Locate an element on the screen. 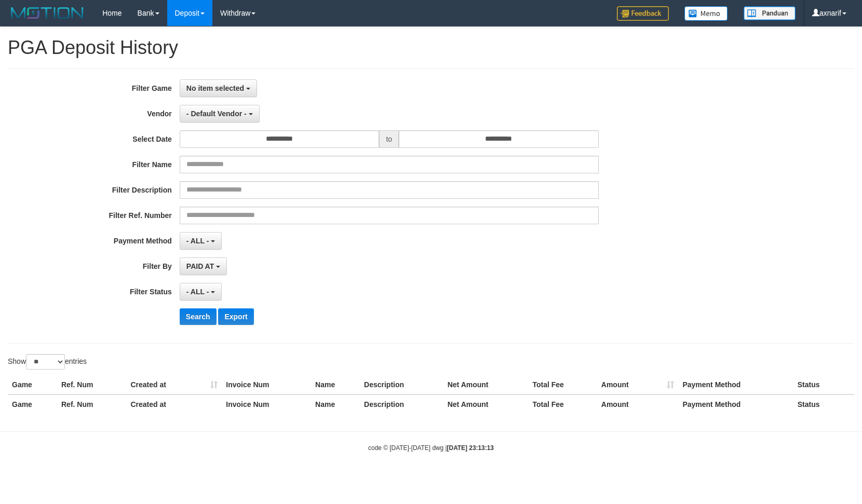 Image resolution: width=862 pixels, height=504 pixels. button: Search is located at coordinates (198, 317).